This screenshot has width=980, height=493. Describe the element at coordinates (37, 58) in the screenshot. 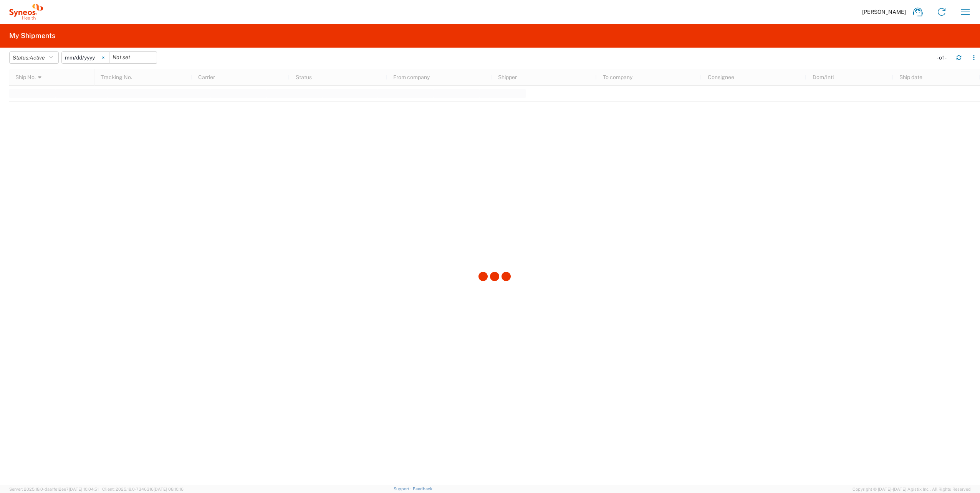

I see `span: Active` at that location.